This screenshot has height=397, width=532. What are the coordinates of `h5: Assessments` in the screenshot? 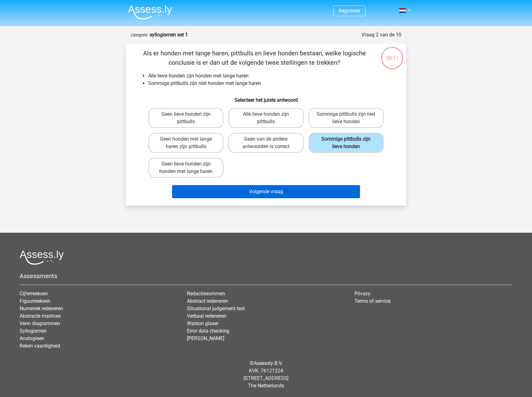 It's located at (266, 276).